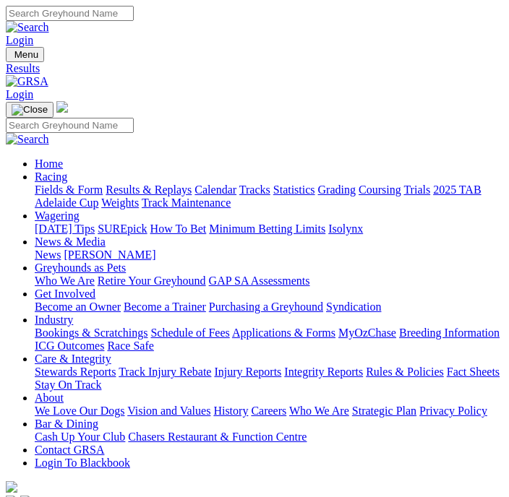 This screenshot has width=509, height=497. I want to click on a: Track Injury Rebate, so click(165, 372).